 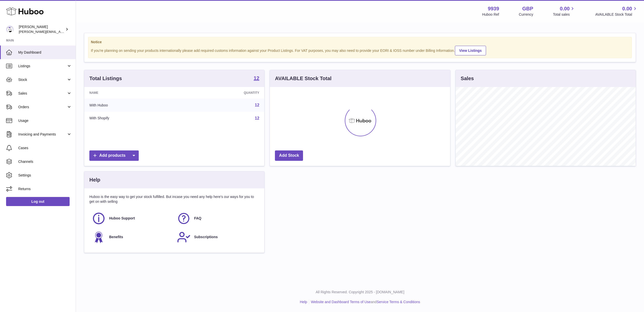 What do you see at coordinates (133, 93) in the screenshot?
I see `th: Name` at bounding box center [133, 93].